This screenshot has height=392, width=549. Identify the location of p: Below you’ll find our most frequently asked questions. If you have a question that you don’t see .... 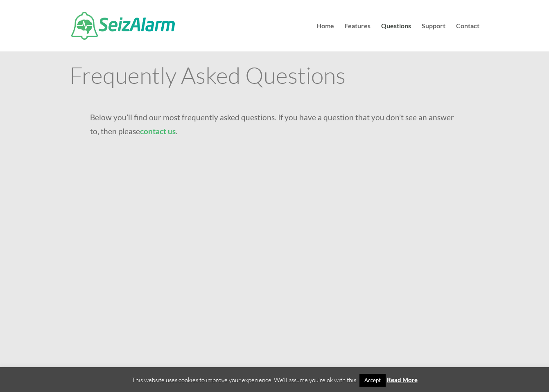
(274, 124).